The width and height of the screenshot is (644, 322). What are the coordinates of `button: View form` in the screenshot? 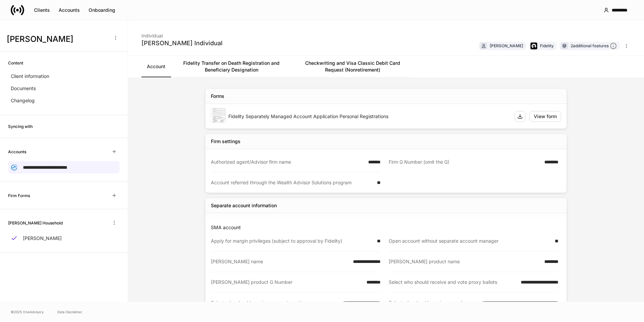 It's located at (545, 117).